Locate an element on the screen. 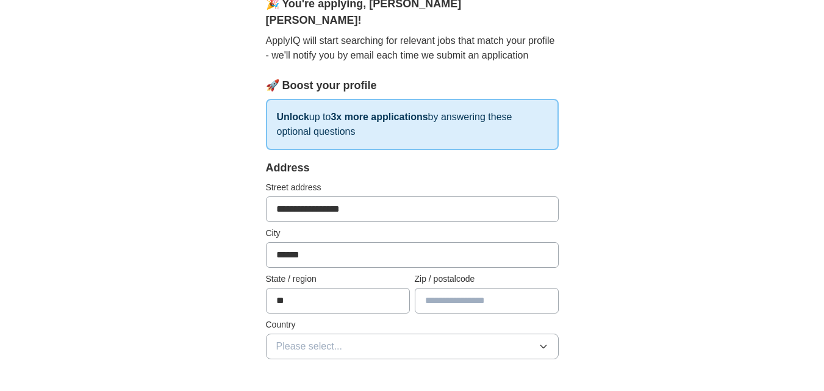 Image resolution: width=824 pixels, height=391 pixels. div: Address is located at coordinates (412, 168).